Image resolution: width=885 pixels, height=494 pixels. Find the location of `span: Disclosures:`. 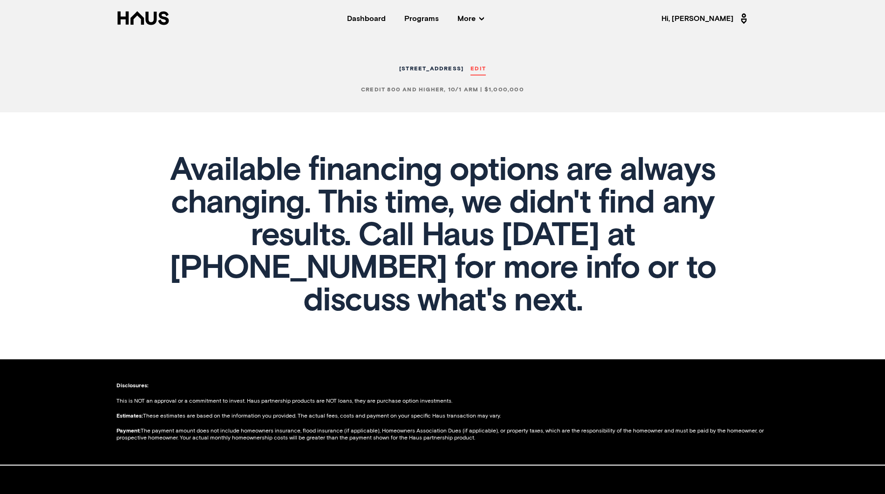

span: Disclosures: is located at coordinates (132, 386).